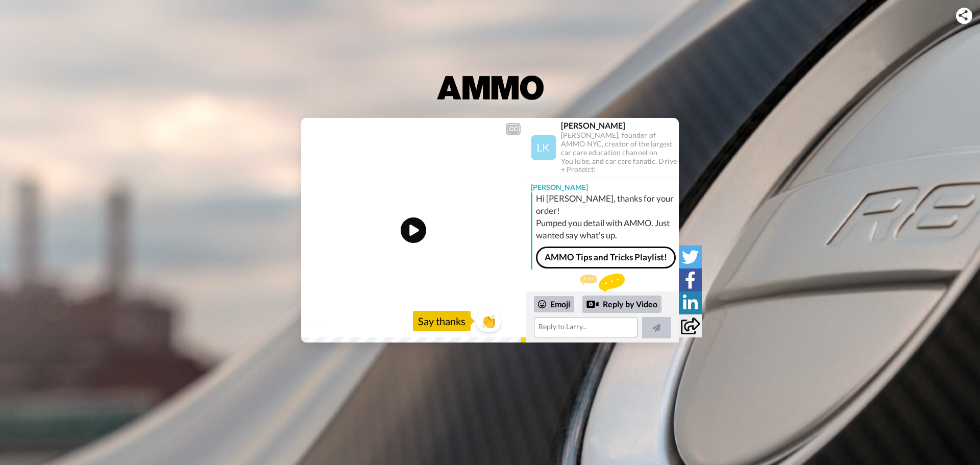 The width and height of the screenshot is (980, 465). Describe the element at coordinates (602, 284) in the screenshot. I see `img: message.svg` at that location.